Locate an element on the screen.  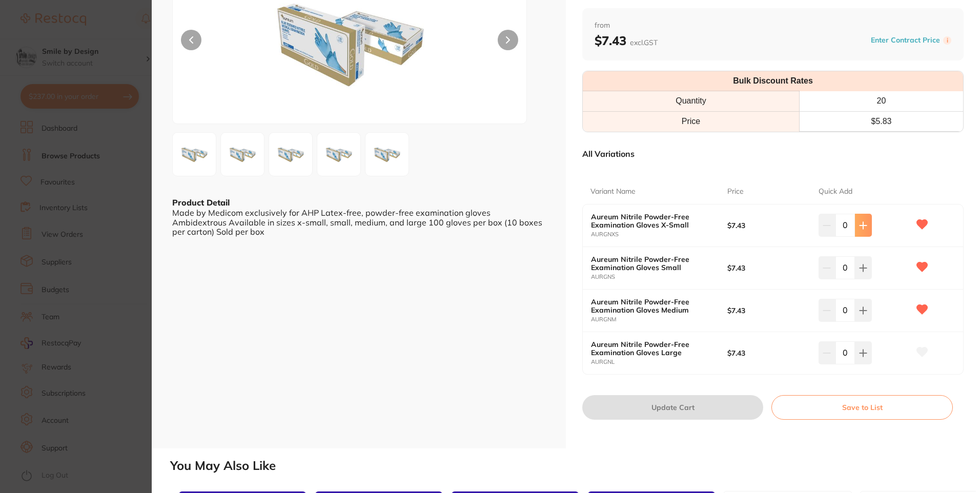
div: Made by Medicom exclusively for AHP Latex-free, powder-free examination gloves Ambidextrous Avail... is located at coordinates (358, 222).